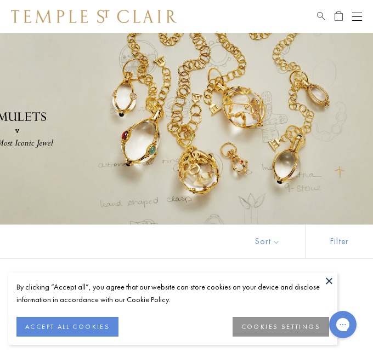 This screenshot has height=353, width=373. I want to click on a: Open Shopping Bag, so click(338, 16).